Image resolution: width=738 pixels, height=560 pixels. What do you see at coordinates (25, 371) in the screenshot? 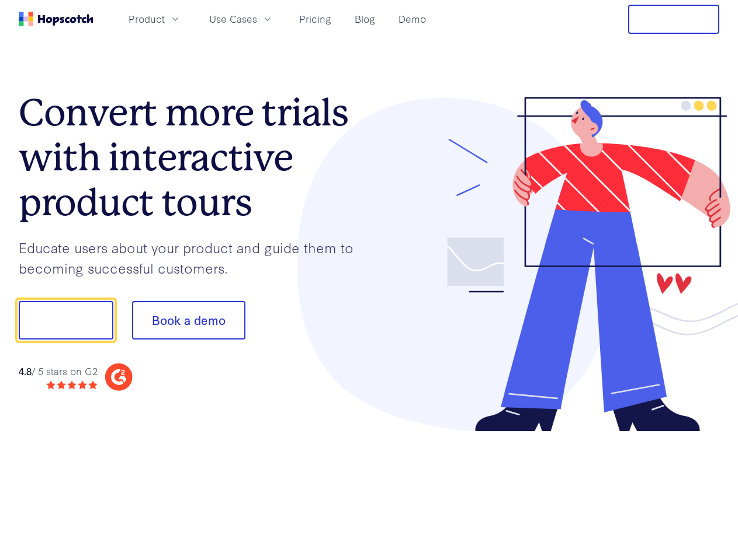
I see `strong: 4.8` at bounding box center [25, 371].